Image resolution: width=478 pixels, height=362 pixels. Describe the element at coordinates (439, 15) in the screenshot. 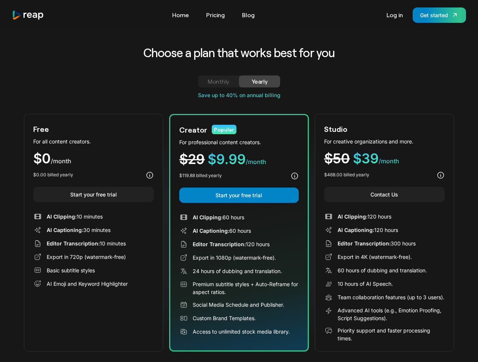

I see `a: Get started` at that location.